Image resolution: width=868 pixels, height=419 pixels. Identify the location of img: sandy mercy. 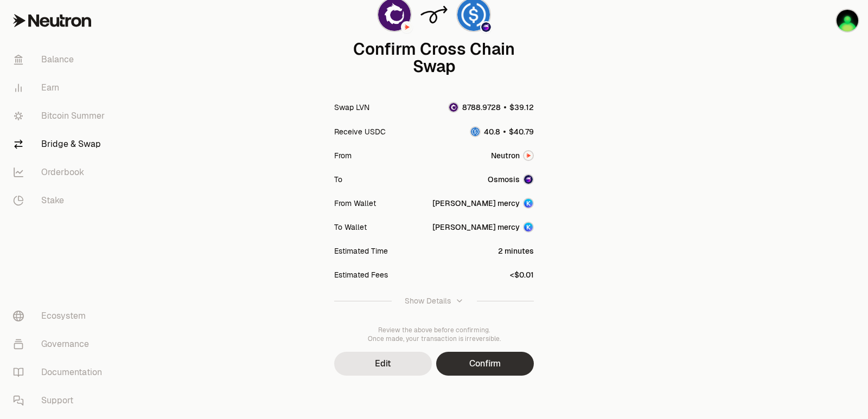
(847, 21).